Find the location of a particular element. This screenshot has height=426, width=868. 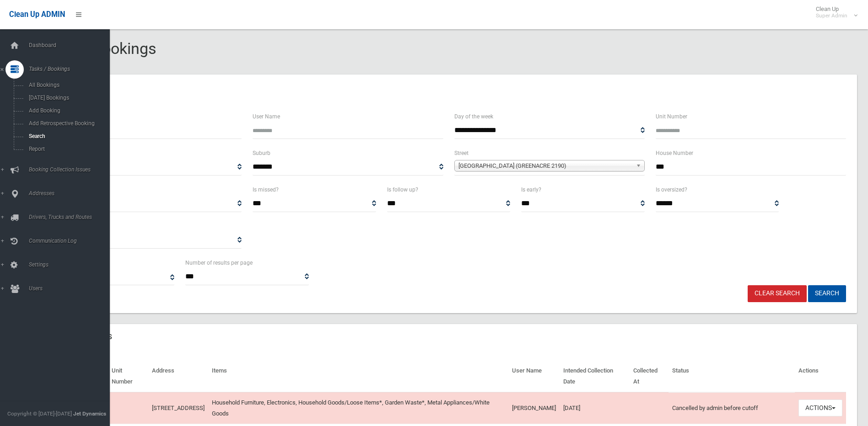

label: Is oversized? is located at coordinates (671, 190).